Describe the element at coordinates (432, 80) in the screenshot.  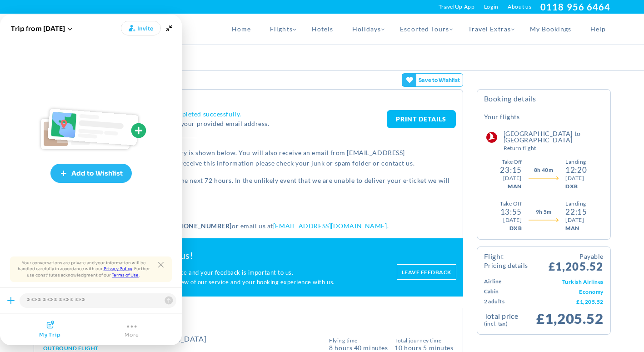
I see `gamitee-button: Get your friends' opinions` at that location.